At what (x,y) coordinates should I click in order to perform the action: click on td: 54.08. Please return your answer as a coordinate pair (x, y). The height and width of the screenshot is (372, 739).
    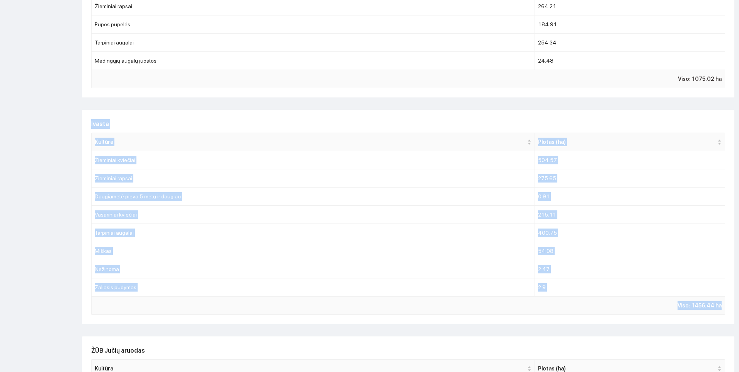
    Looking at the image, I should click on (630, 251).